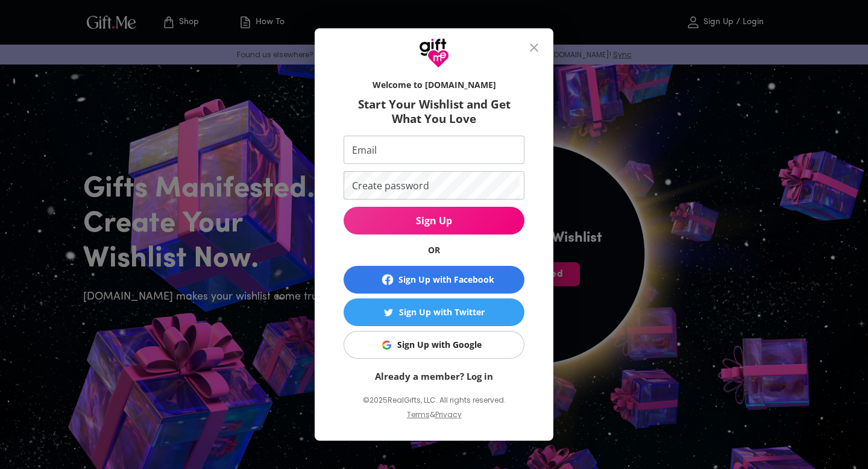 This screenshot has width=868, height=469. I want to click on div: Sign Up with Twitter, so click(442, 312).